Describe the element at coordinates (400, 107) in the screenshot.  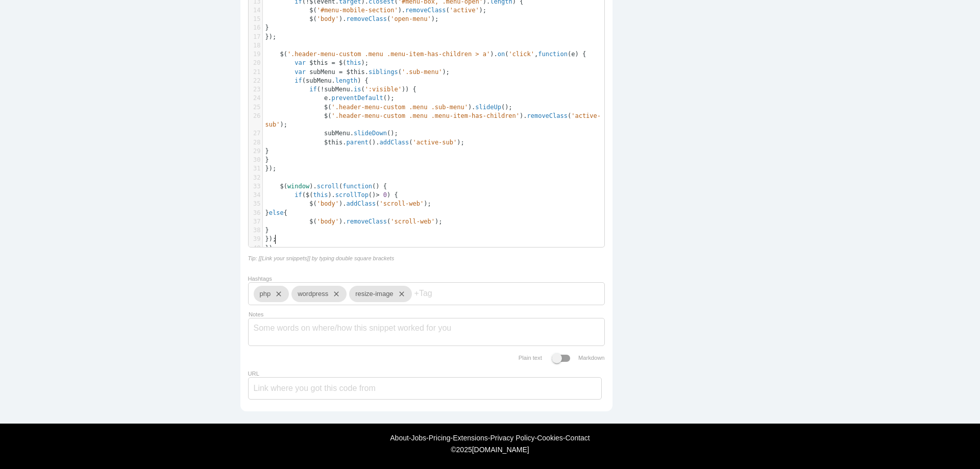
I see `span: '.header-menu-custom .menu .sub-menu'` at that location.